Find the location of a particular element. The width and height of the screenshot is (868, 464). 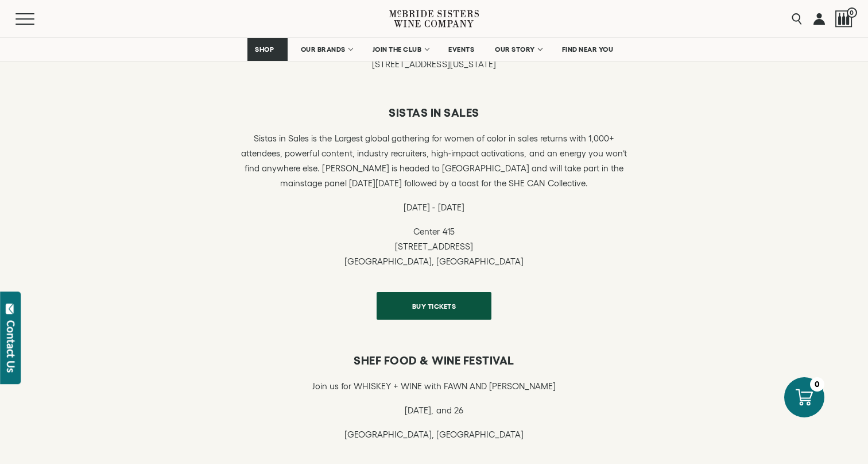

div: Contact Us is located at coordinates (11, 346).